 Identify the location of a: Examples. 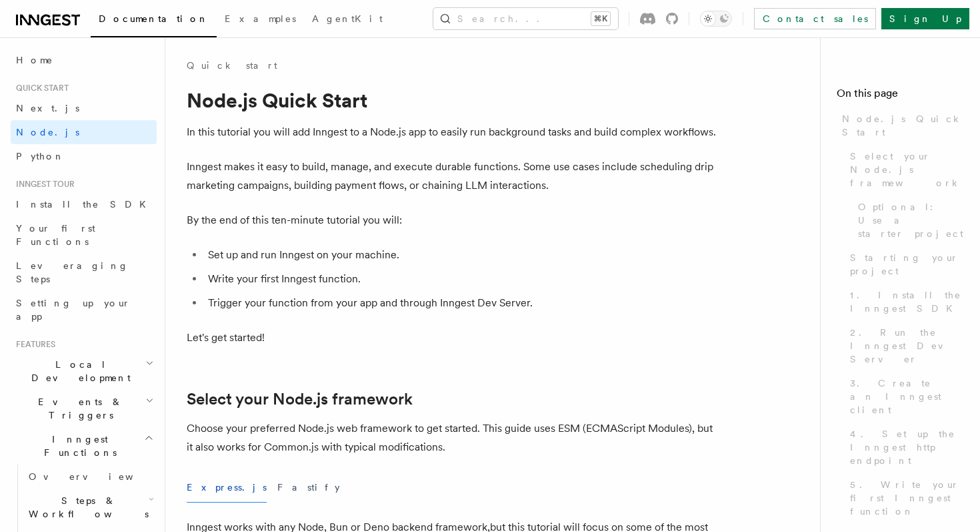
(260, 20).